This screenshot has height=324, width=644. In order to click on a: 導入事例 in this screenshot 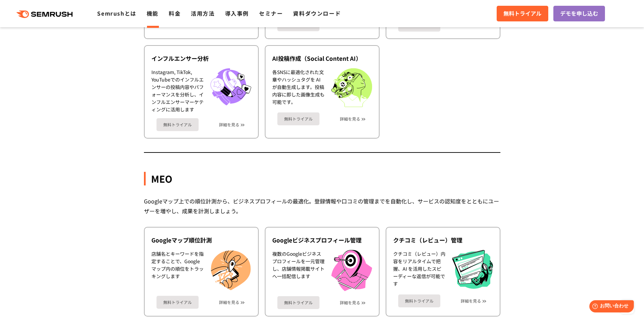, I will do `click(237, 13)`.